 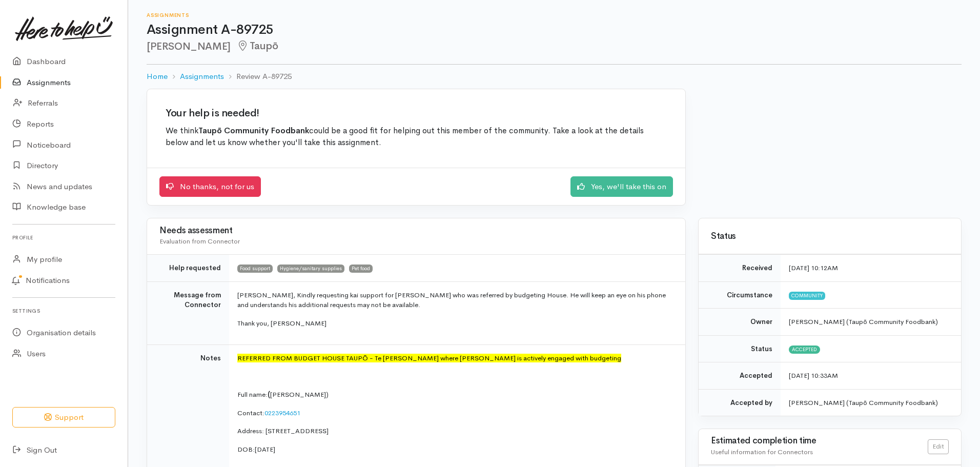 What do you see at coordinates (554, 14) in the screenshot?
I see `h6: Assignments` at bounding box center [554, 14].